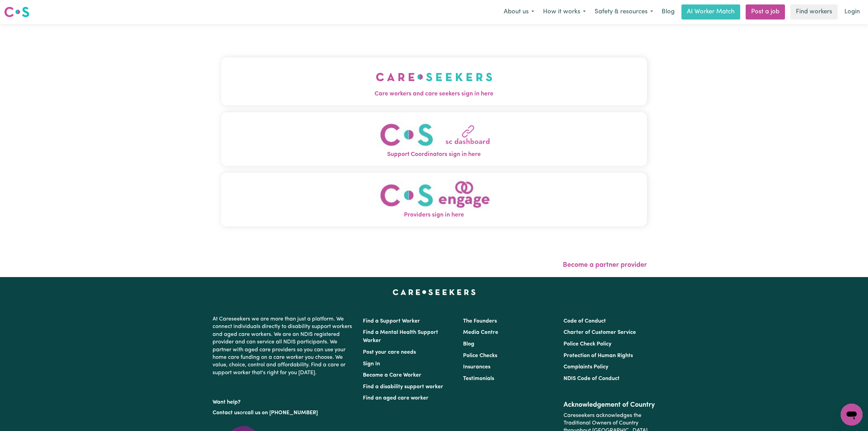 Image resolution: width=868 pixels, height=431 pixels. I want to click on a: NDIS Code of Conduct, so click(592, 379).